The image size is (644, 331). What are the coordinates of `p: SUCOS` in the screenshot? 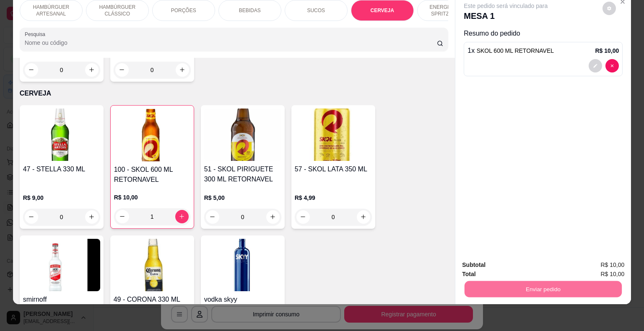 It's located at (316, 10).